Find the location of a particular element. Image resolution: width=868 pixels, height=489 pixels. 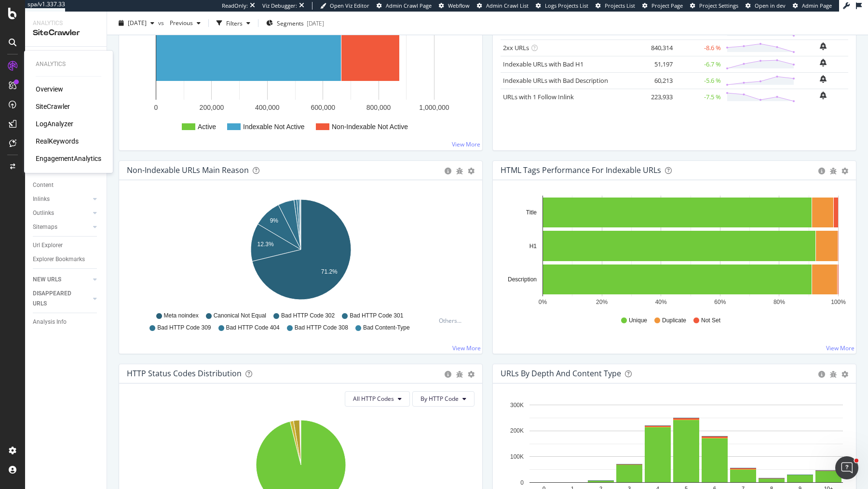

span: Duplicate is located at coordinates (675, 321).